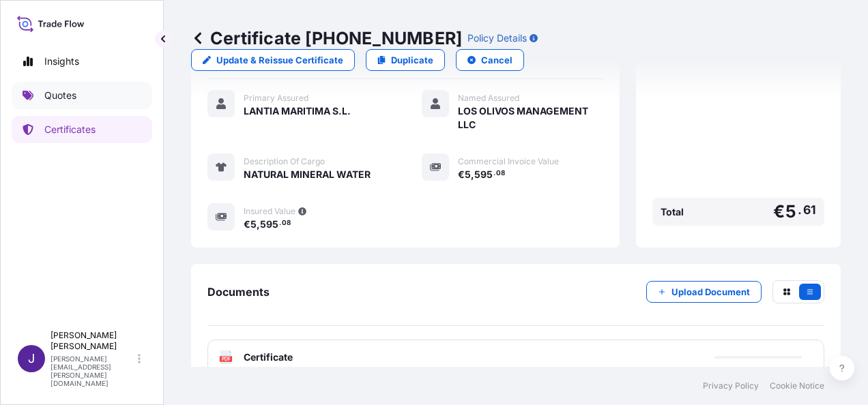 Image resolution: width=868 pixels, height=405 pixels. I want to click on span: LANTIA MARITIMA S.L., so click(297, 111).